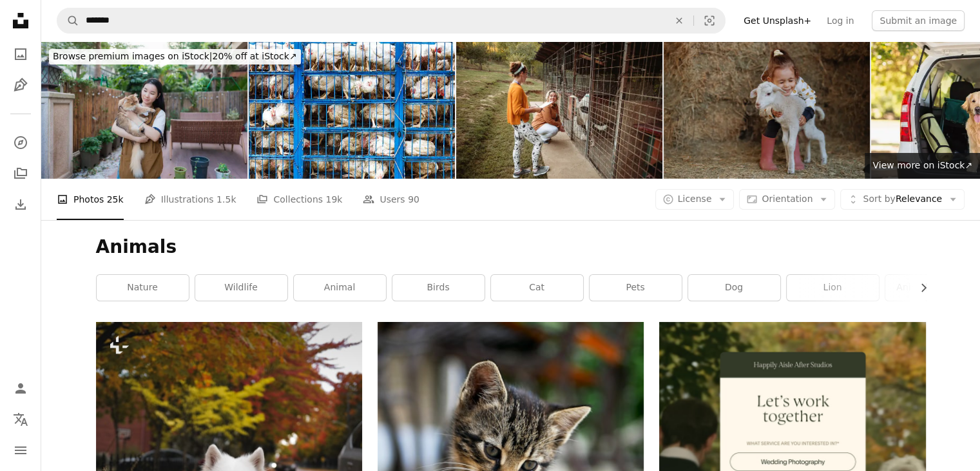 The width and height of the screenshot is (980, 471). I want to click on span: Orientation, so click(787, 199).